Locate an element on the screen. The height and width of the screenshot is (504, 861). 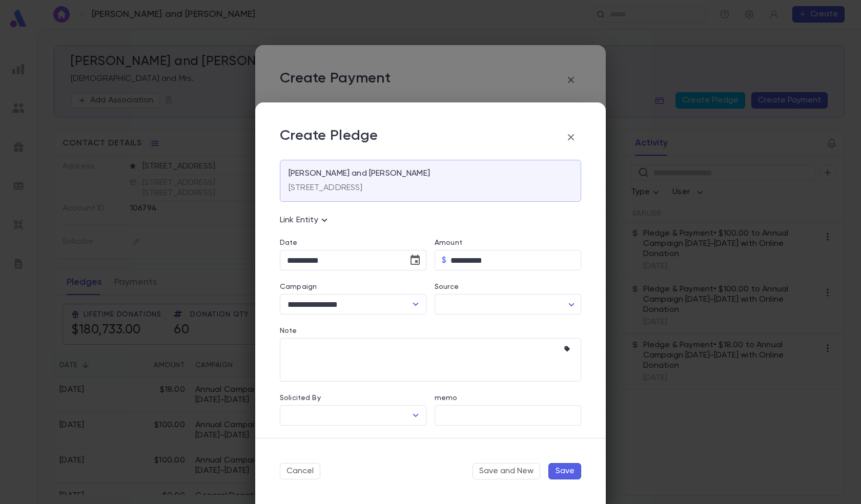
label: Date is located at coordinates (353, 243).